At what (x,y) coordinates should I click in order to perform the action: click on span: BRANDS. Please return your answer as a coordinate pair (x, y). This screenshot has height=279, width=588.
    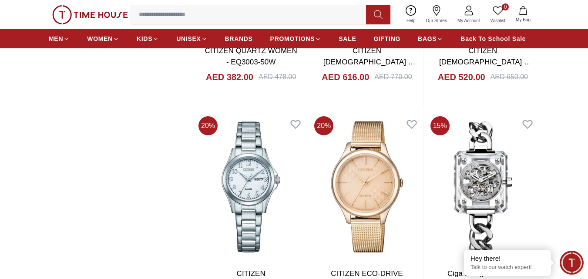
    Looking at the image, I should click on (239, 39).